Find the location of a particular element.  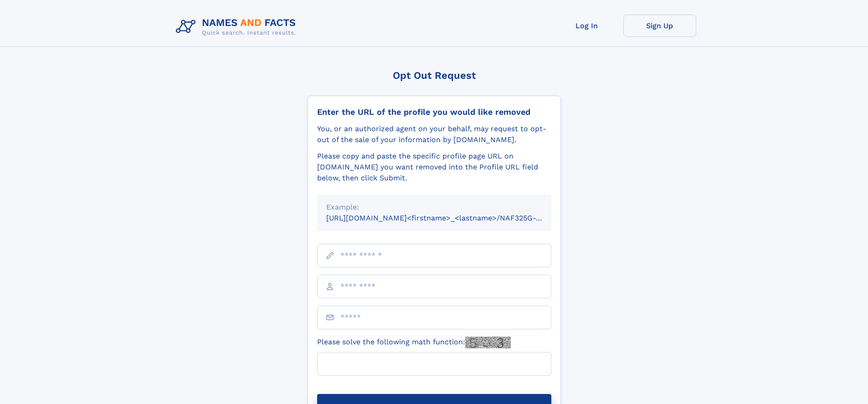

img: Logo Names and Facts is located at coordinates (237, 27).